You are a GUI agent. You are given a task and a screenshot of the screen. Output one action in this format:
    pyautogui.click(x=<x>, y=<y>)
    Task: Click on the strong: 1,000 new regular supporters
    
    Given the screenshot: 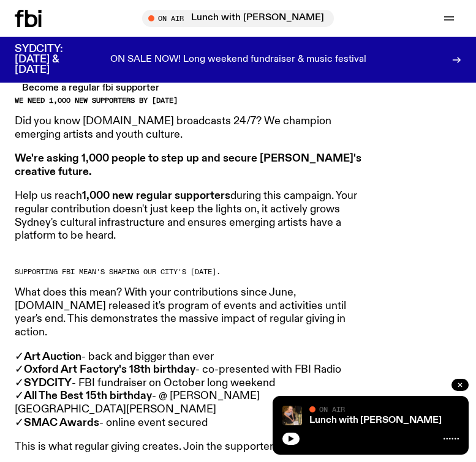 What is the action you would take?
    pyautogui.click(x=156, y=196)
    